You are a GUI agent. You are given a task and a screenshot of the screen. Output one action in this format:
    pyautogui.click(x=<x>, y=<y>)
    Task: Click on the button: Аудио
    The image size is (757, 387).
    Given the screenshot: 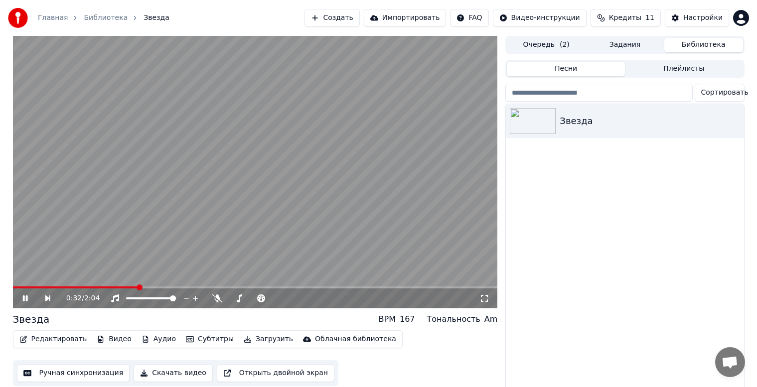 What is the action you would take?
    pyautogui.click(x=158, y=339)
    